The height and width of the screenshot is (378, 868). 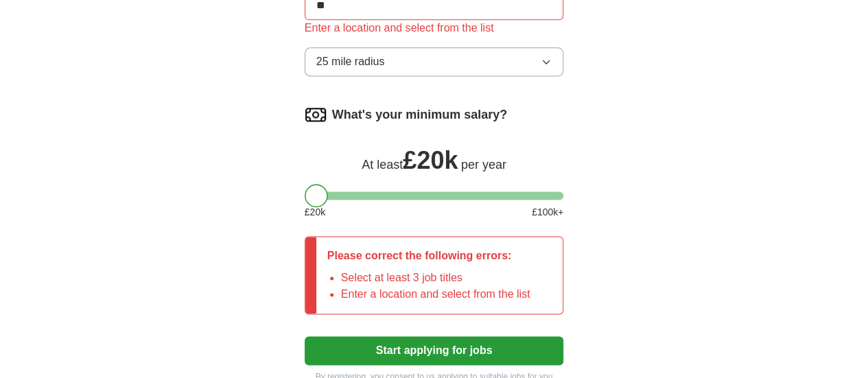 What do you see at coordinates (434, 61) in the screenshot?
I see `button: 25 mile radius` at bounding box center [434, 61].